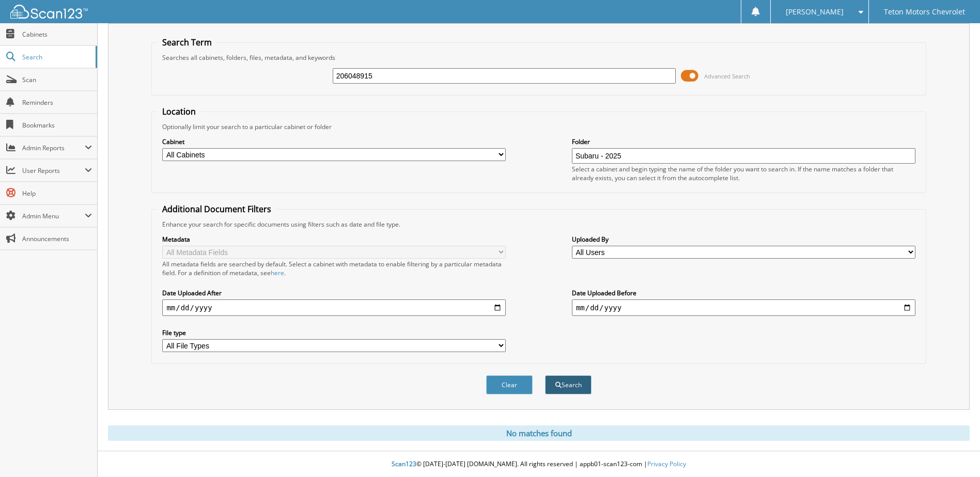 Image resolution: width=980 pixels, height=477 pixels. I want to click on span: Admin Menu, so click(53, 216).